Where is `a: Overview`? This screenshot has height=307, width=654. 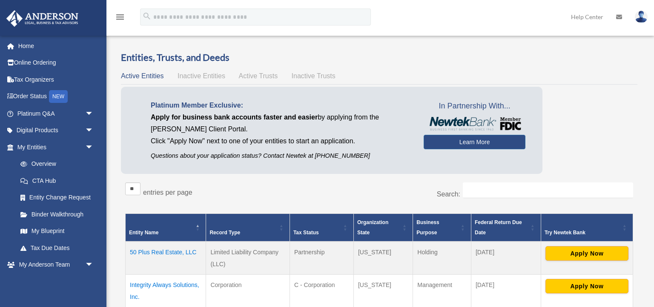
a: Overview is located at coordinates (55, 164).